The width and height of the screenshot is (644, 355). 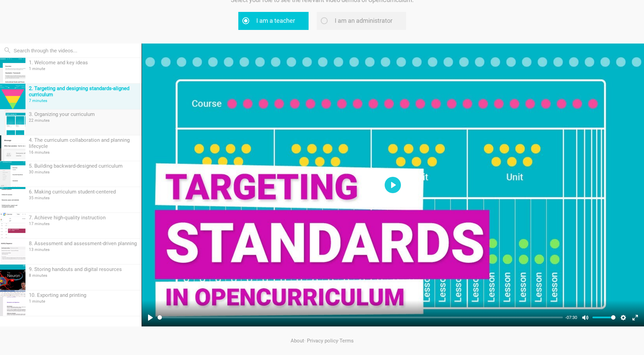 I want to click on a: About, so click(x=297, y=340).